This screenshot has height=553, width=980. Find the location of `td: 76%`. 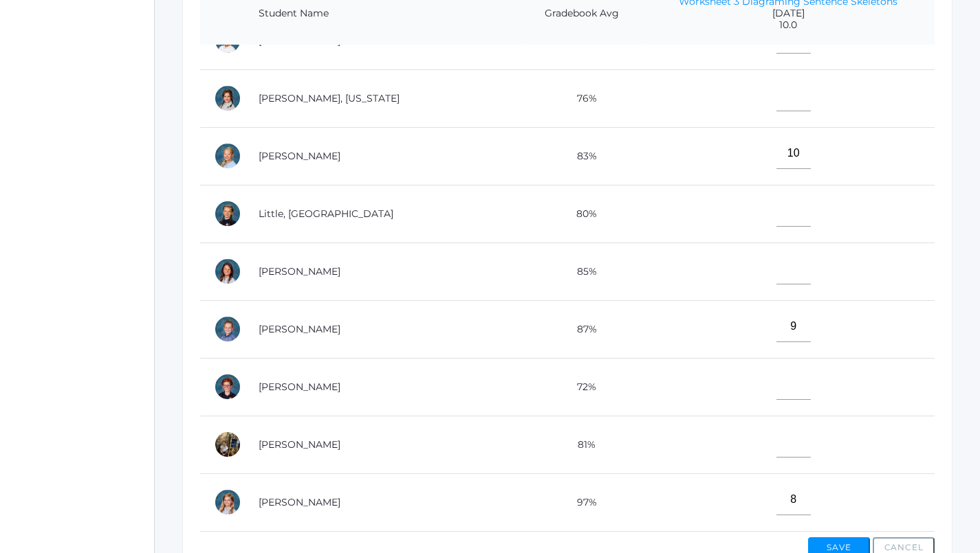

td: 76% is located at coordinates (582, 98).